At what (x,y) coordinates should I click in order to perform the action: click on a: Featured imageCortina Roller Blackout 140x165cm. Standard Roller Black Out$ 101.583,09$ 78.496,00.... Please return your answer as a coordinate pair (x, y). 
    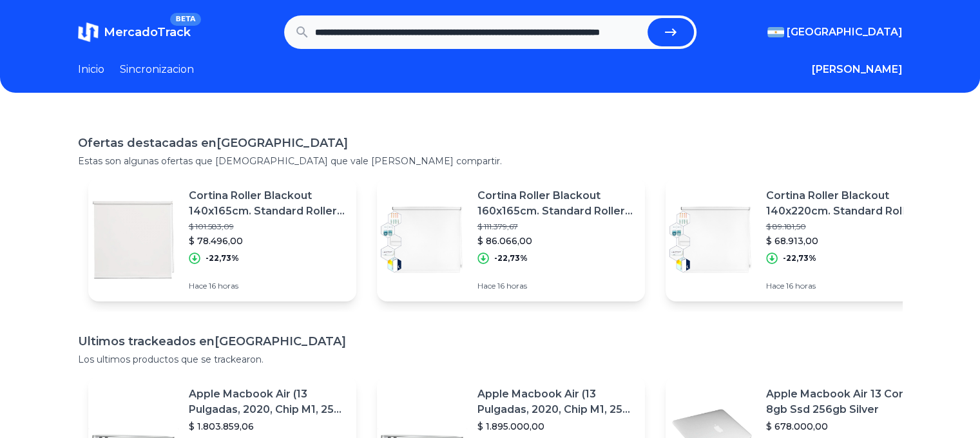
    Looking at the image, I should click on (222, 239).